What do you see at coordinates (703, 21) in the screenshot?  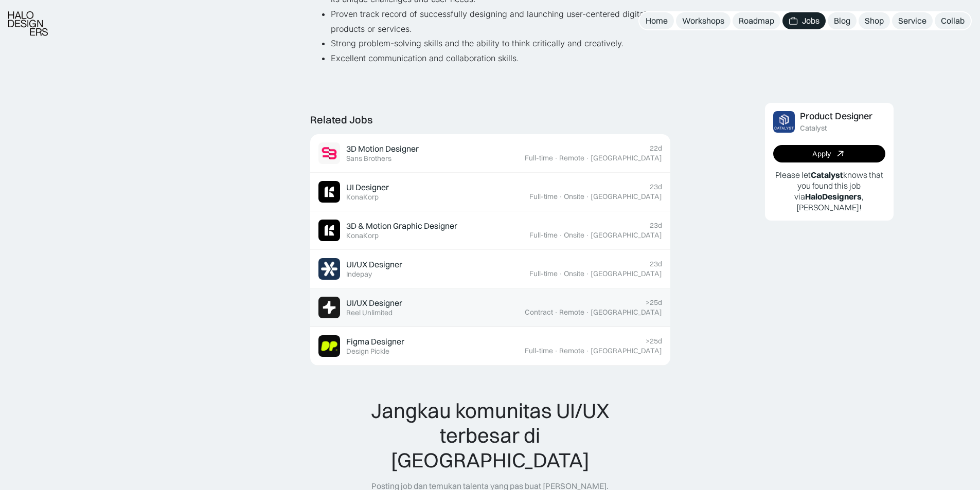 I see `div: Workshops` at bounding box center [703, 21].